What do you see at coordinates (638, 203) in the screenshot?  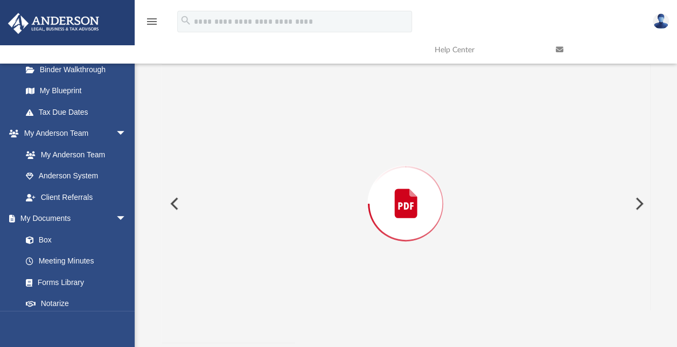 I see `button: Next File` at bounding box center [638, 203].